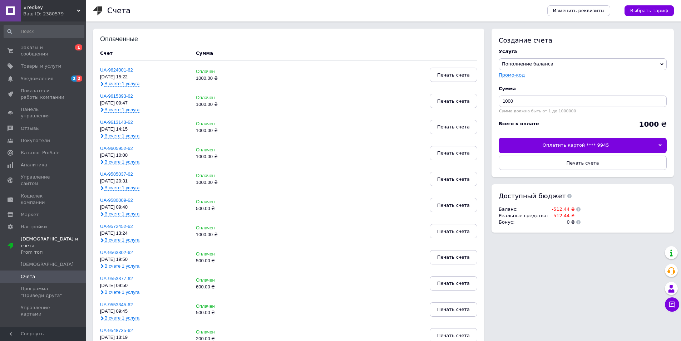 The image size is (681, 341). What do you see at coordinates (583, 111) in the screenshot?
I see `div: Сумма должна быть от 1 до 1000000` at bounding box center [583, 111].